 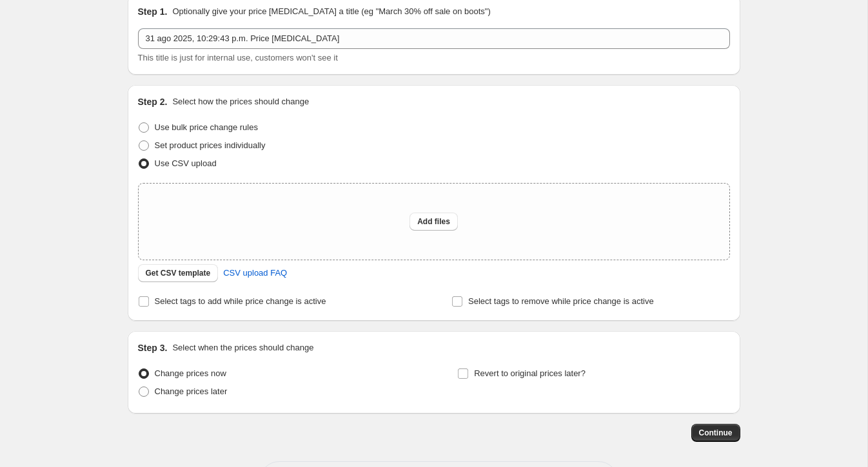 I want to click on span: Change prices now, so click(x=190, y=373).